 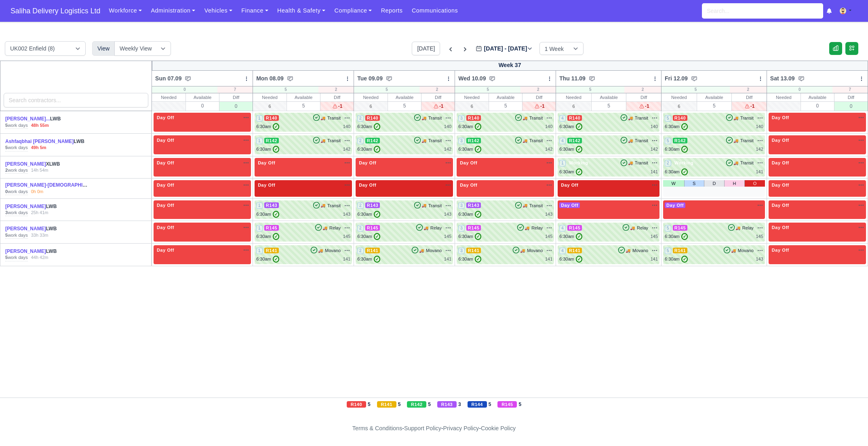 What do you see at coordinates (734, 183) in the screenshot?
I see `a: H` at bounding box center [734, 183].